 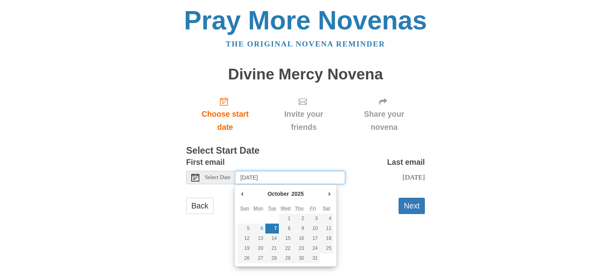 What do you see at coordinates (258, 209) in the screenshot?
I see `abbr: Monday` at bounding box center [258, 209].